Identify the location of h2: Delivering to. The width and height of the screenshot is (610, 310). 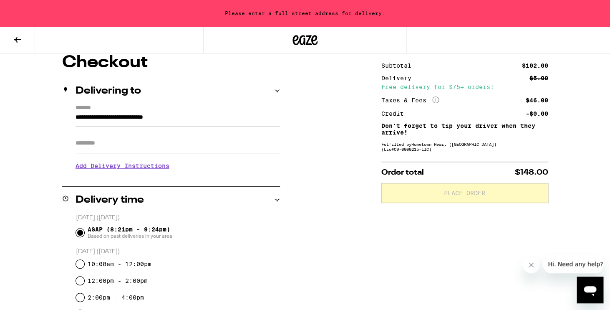
(108, 91).